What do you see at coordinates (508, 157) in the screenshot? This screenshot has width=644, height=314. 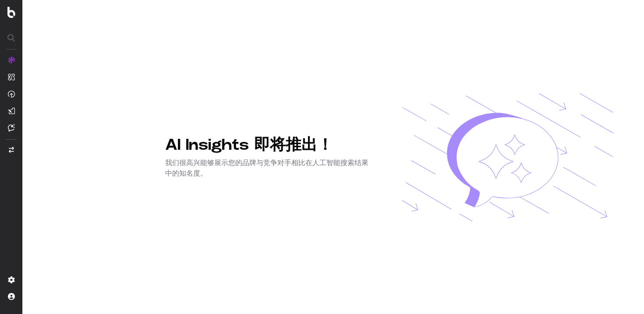 I see `img: 探索人工智能分析` at bounding box center [508, 157].